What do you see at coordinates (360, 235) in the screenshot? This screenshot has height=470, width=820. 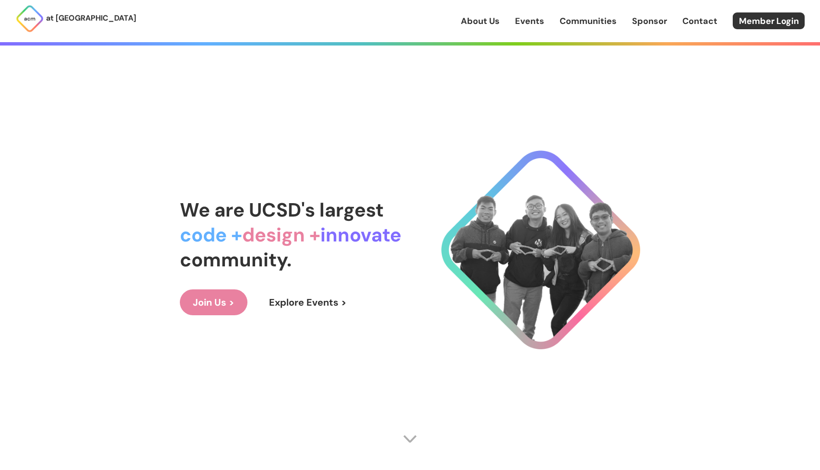 I see `span: innovate` at bounding box center [360, 235].